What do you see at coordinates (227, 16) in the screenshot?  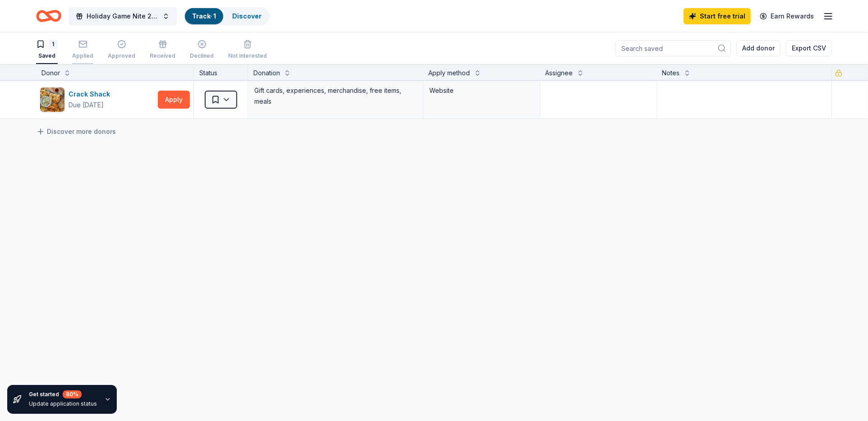 I see `button: Track· 1Discover` at bounding box center [227, 16].